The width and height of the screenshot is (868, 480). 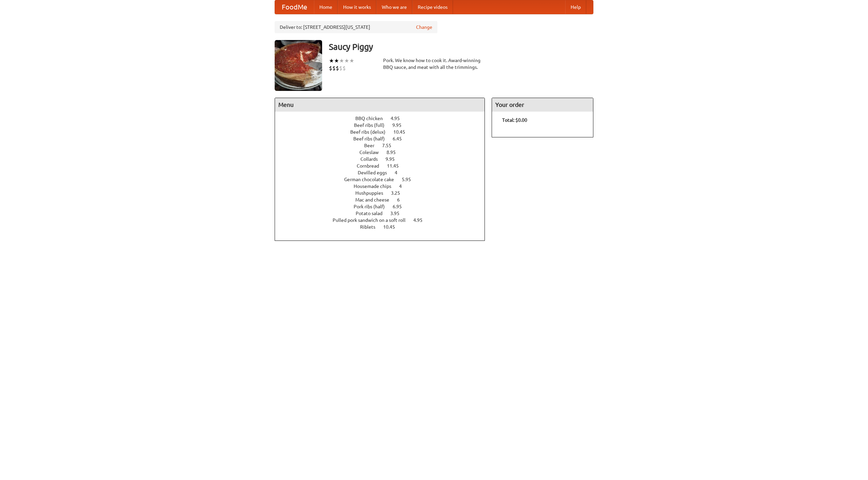 I want to click on span: Beer, so click(x=373, y=145).